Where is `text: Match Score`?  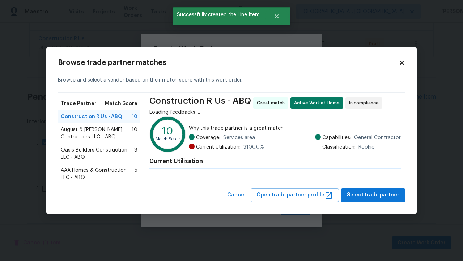
text: Match Score is located at coordinates (168, 139).